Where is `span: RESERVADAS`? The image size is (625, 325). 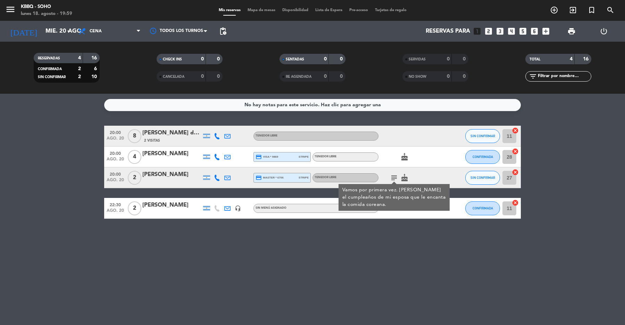 span: RESERVADAS is located at coordinates (49, 58).